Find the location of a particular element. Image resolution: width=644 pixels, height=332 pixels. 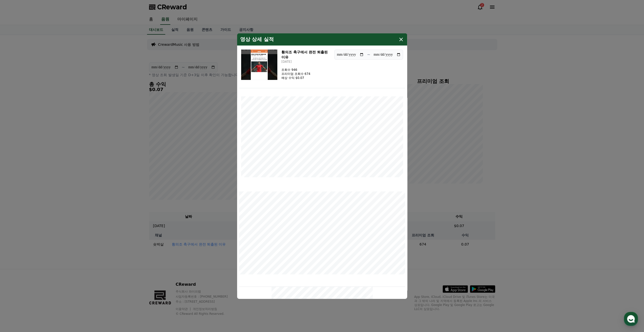

p: 예상 수익 $0.07 is located at coordinates (296, 78).